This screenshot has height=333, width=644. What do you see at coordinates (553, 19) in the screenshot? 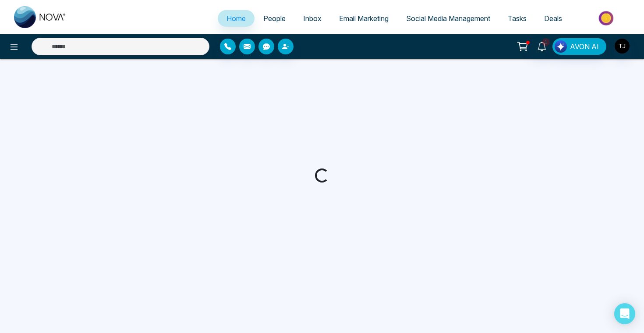
I see `a: Deals` at bounding box center [553, 19].